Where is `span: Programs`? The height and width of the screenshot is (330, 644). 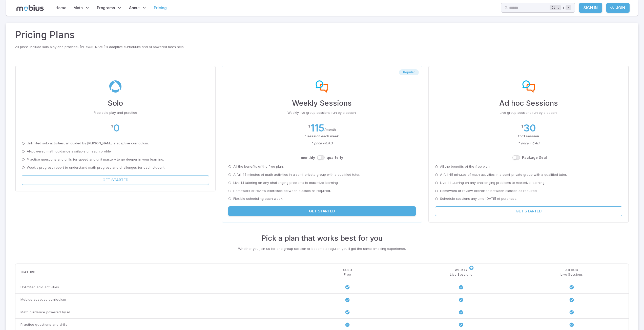
span: Programs is located at coordinates (106, 8).